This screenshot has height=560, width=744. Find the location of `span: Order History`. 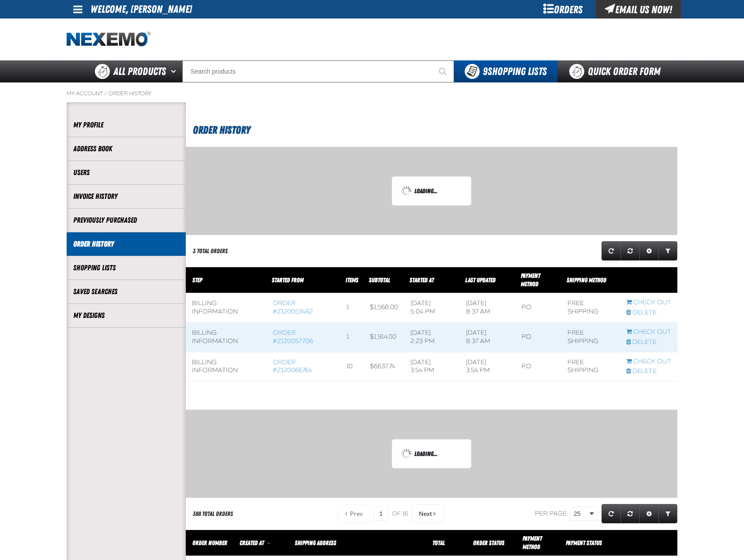

span: Order History is located at coordinates (221, 130).